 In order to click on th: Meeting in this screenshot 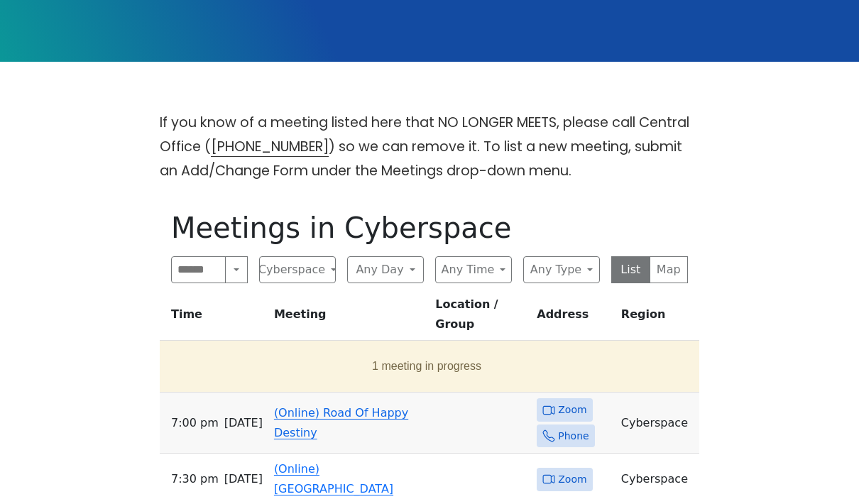, I will do `click(349, 317)`.